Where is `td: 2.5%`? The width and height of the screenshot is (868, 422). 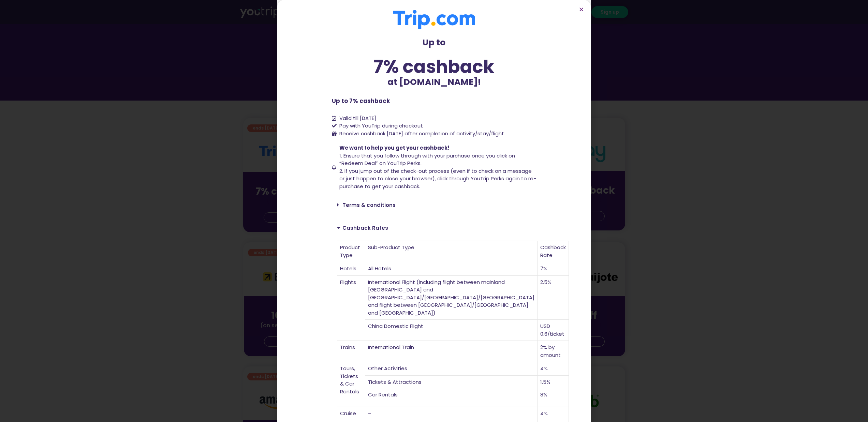
td: 2.5% is located at coordinates (553, 298).